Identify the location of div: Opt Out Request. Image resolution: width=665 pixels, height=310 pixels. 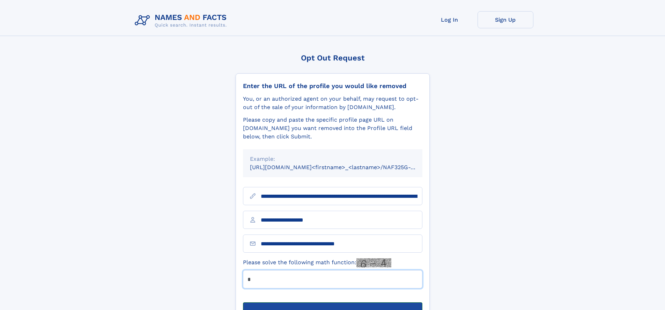
(333, 58).